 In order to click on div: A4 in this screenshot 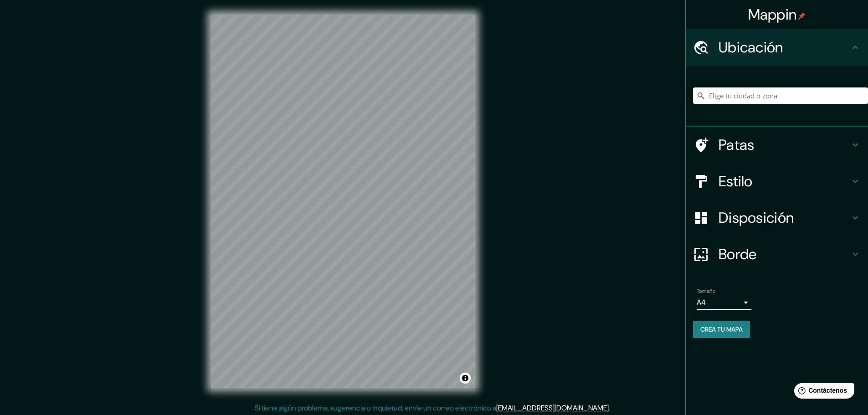, I will do `click(724, 302)`.